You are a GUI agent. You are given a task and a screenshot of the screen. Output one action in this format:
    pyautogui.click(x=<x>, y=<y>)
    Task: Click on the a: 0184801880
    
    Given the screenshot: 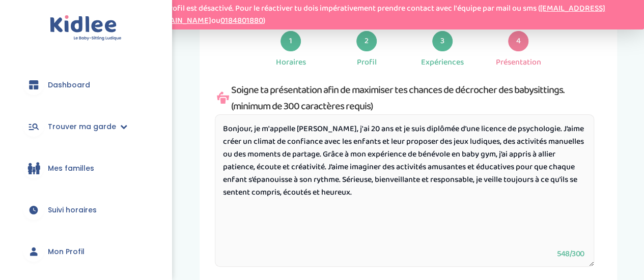 What is the action you would take?
    pyautogui.click(x=242, y=21)
    